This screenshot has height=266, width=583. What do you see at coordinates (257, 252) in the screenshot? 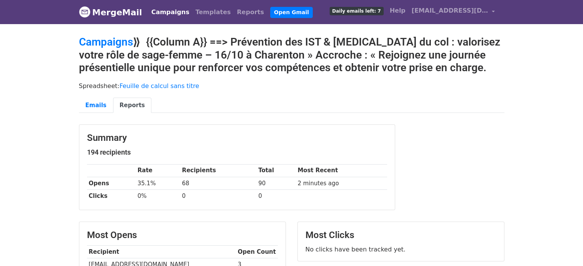
I see `th: Open Count` at bounding box center [257, 252].